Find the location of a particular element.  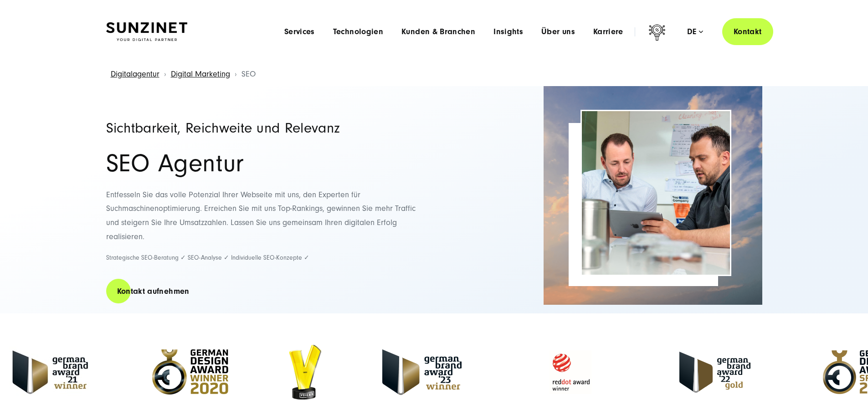

span: Entfesseln Sie das volle Potenzial Ihrer Webseite mit uns, den Experten für Suchmaschinenoptimier... is located at coordinates (261, 215).